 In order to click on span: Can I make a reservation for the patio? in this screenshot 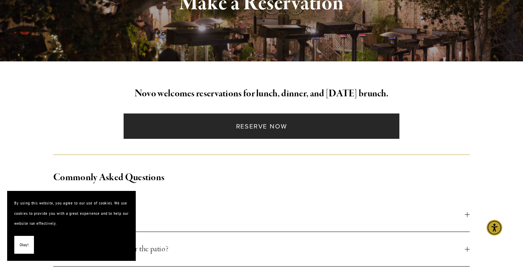, I will do `click(259, 249)`.